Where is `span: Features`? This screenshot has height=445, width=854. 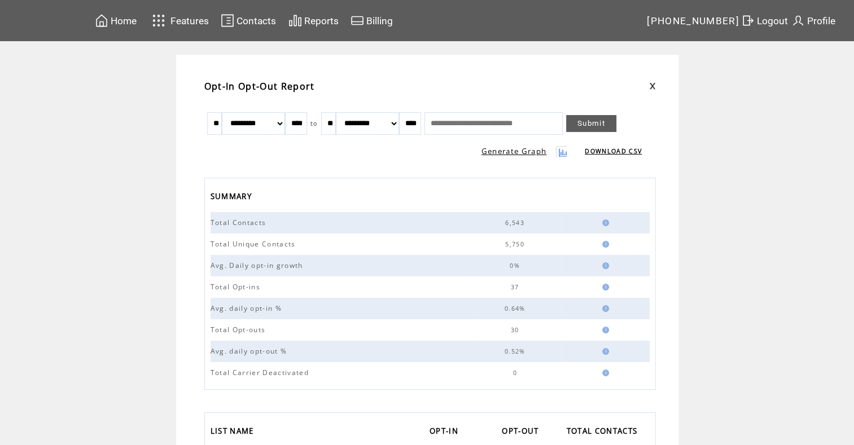 span: Features is located at coordinates (190, 21).